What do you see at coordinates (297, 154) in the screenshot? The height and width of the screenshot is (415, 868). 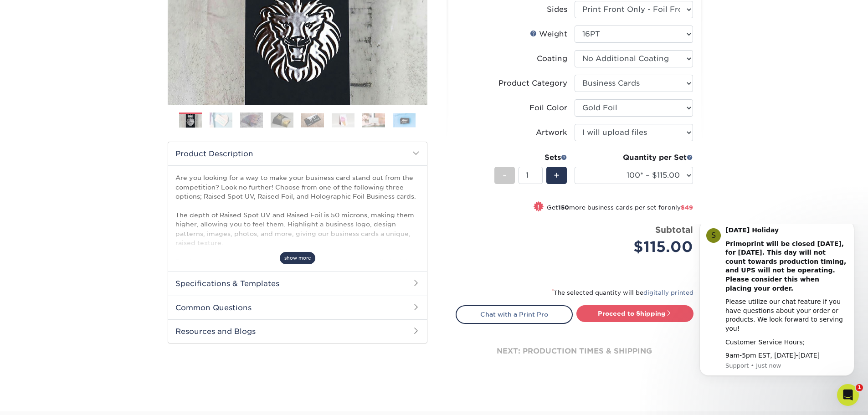 I see `h2: Product Description` at bounding box center [297, 154].